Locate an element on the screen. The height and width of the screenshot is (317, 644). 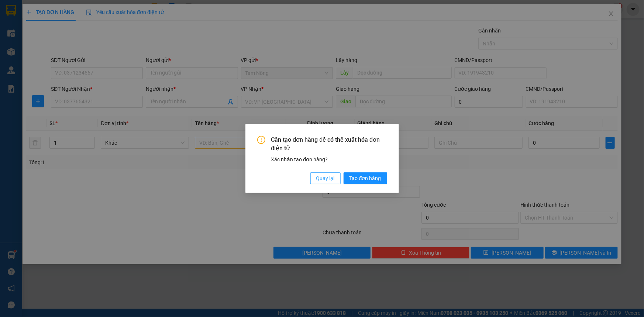
button: Tạo đơn hàng is located at coordinates (365, 178).